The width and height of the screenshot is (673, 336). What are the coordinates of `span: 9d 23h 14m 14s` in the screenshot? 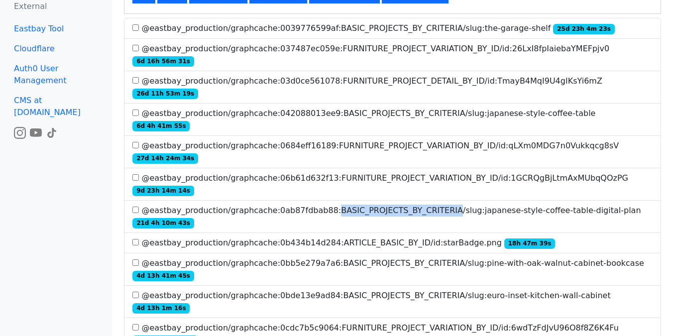 It's located at (163, 191).